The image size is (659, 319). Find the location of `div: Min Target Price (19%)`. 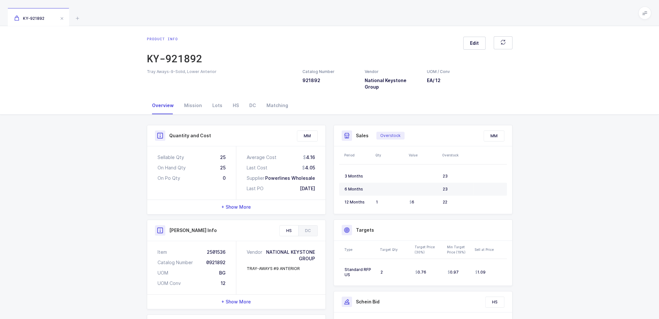

div: Min Target Price (19%) is located at coordinates (459, 249).